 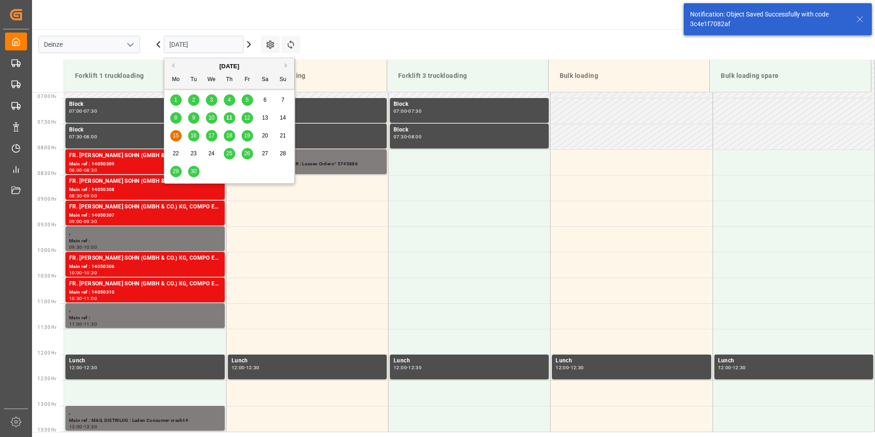 I want to click on span: 17, so click(x=211, y=135).